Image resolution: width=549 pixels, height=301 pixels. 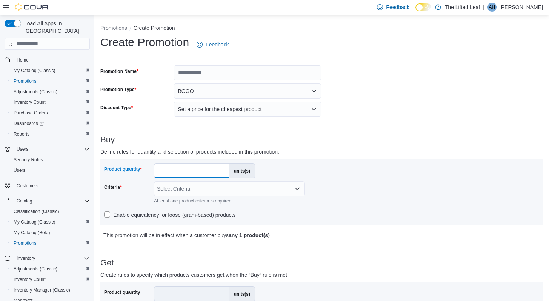 What do you see at coordinates (122, 292) in the screenshot?
I see `label: Product quantity` at bounding box center [122, 292].